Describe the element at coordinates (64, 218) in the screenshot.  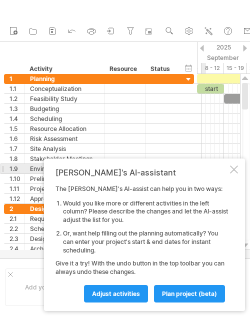
I see `div: Requirements Gathering` at that location.